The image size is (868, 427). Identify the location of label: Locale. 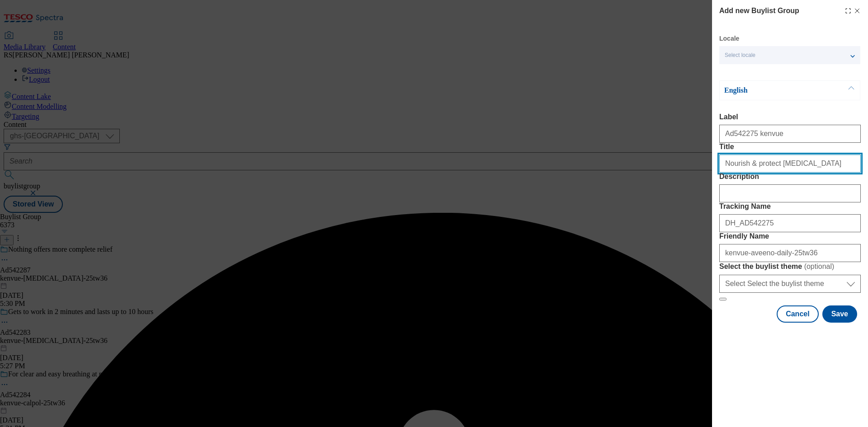
(729, 38).